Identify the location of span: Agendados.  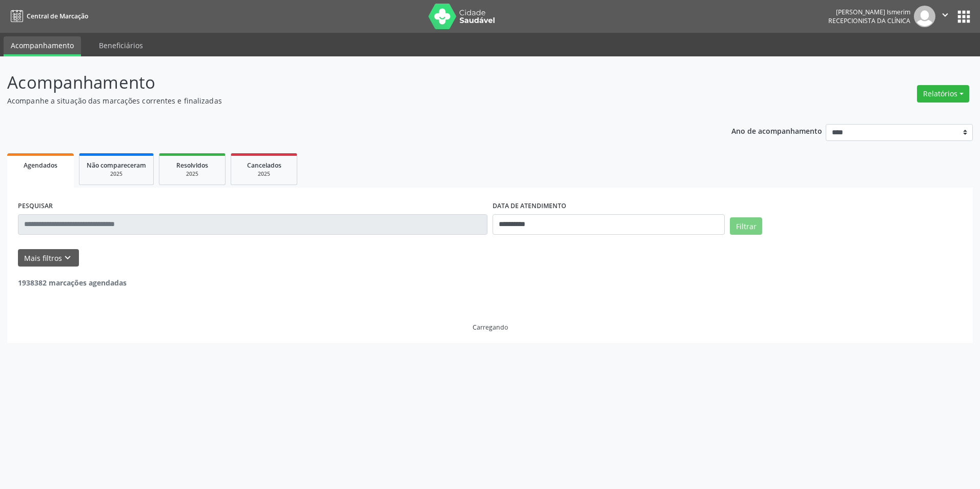
(41, 165).